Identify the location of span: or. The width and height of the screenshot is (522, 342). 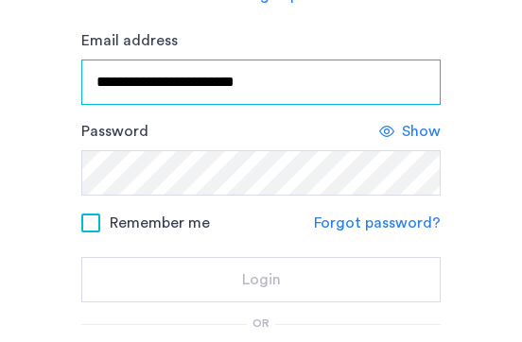
(261, 323).